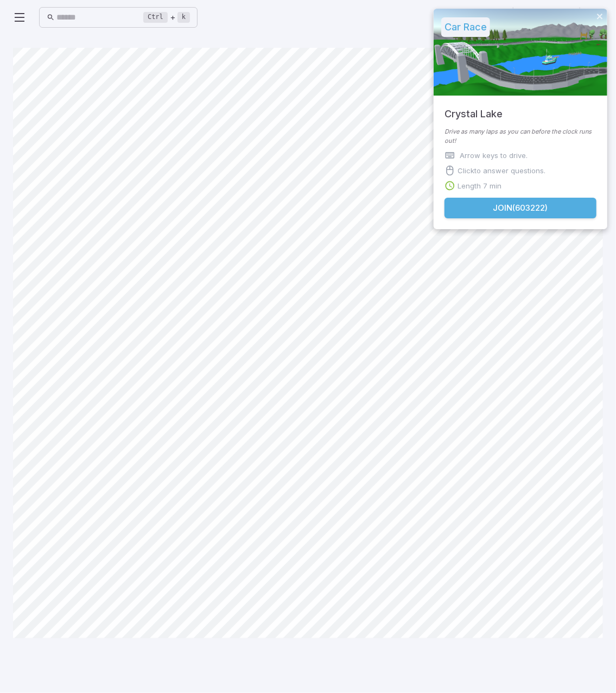  I want to click on p: Length 7 min, so click(479, 186).